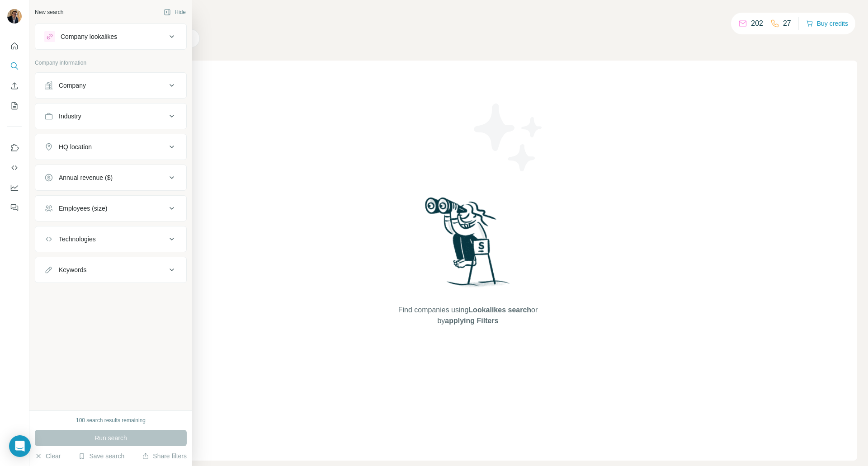 Image resolution: width=868 pixels, height=466 pixels. I want to click on div: Open Intercom Messenger, so click(20, 446).